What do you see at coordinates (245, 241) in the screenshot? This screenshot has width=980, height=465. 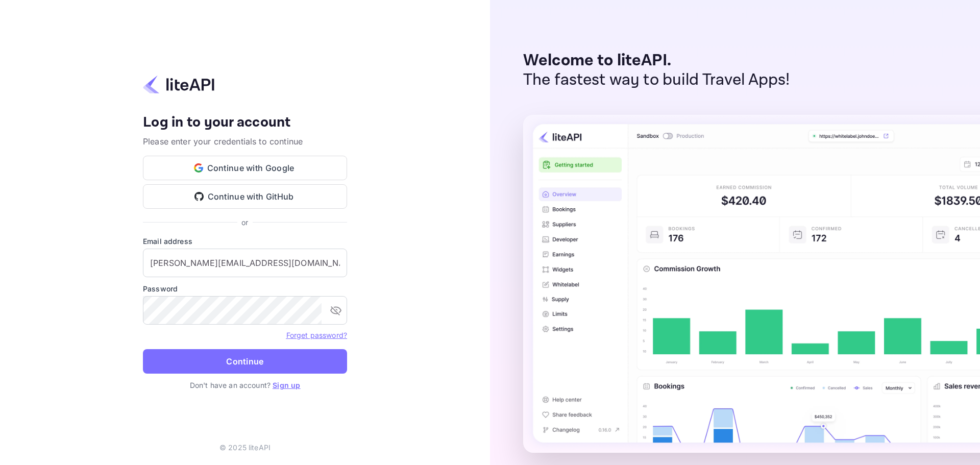 I see `label: Email address` at bounding box center [245, 241].